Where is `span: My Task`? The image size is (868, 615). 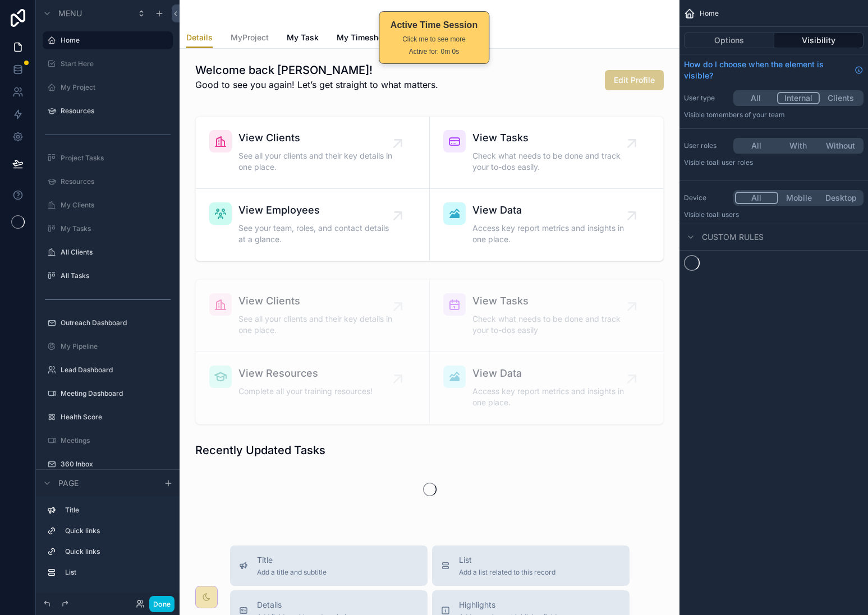 span: My Task is located at coordinates (303, 38).